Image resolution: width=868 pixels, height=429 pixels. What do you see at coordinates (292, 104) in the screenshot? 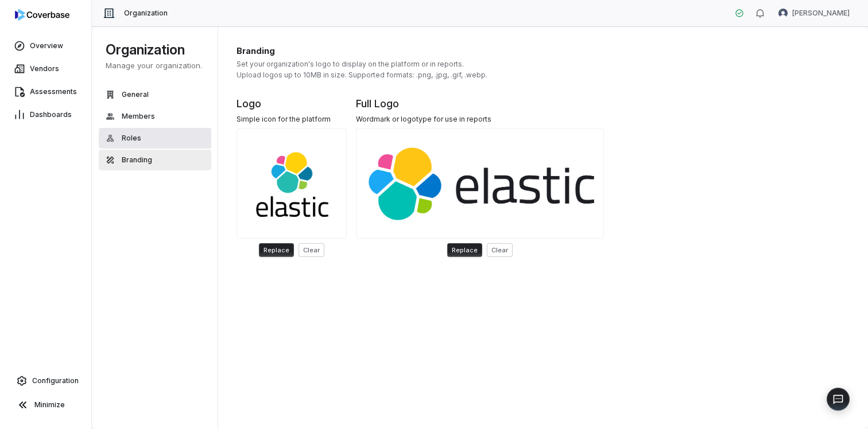
I see `h1: Logo` at bounding box center [292, 104].